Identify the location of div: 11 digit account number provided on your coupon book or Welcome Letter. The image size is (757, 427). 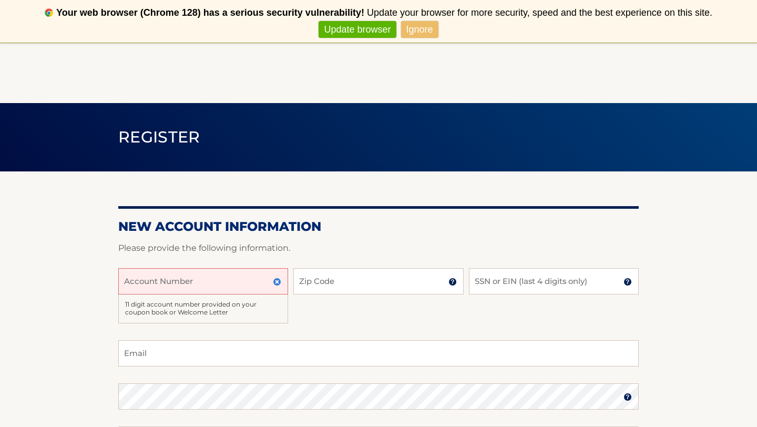
(203, 309).